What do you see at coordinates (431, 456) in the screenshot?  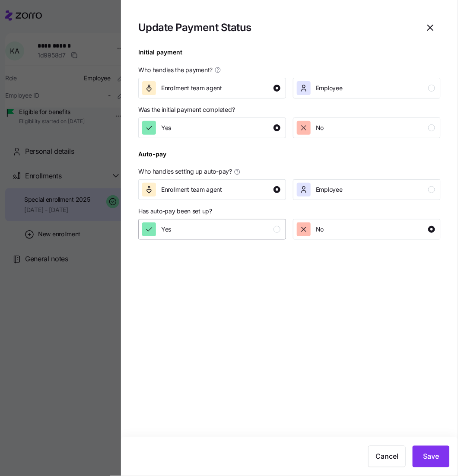 I see `span: Save` at bounding box center [431, 456].